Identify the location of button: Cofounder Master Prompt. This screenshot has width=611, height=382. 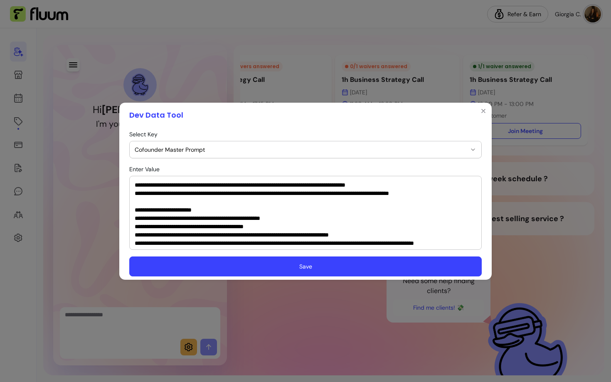
(306, 150).